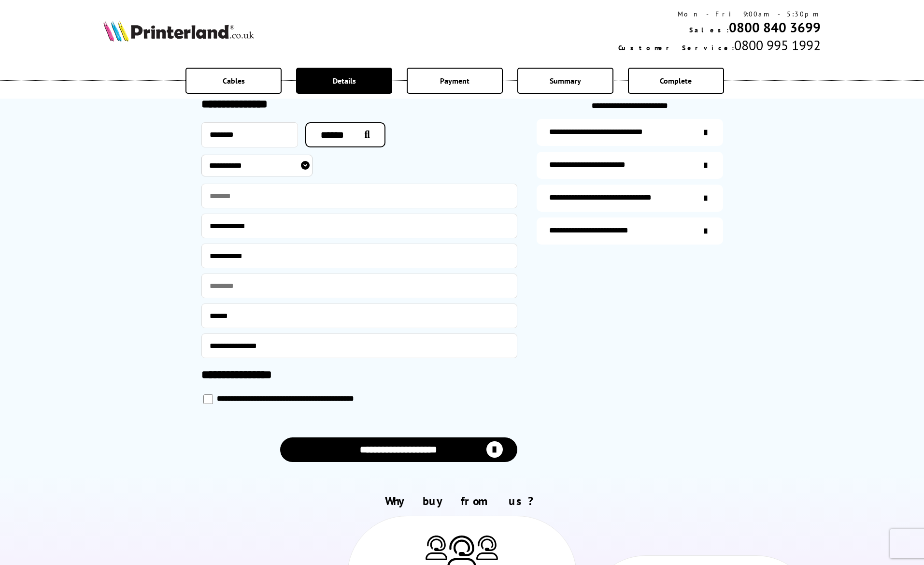  I want to click on a: additional-ink, so click(630, 133).